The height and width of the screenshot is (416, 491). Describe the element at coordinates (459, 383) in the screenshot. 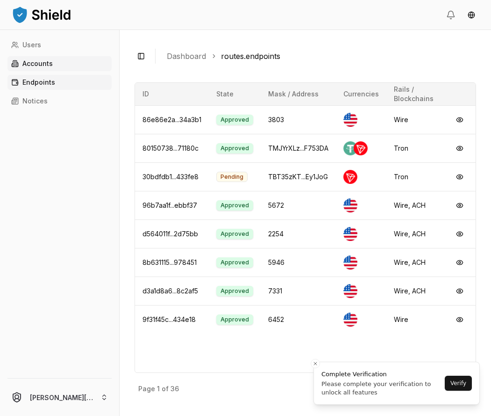

I see `a: Verify` at that location.